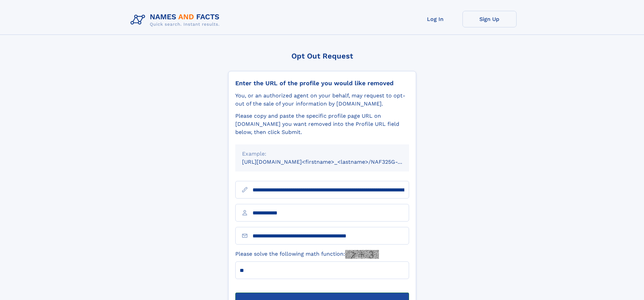  Describe the element at coordinates (322, 56) in the screenshot. I see `div: Opt Out Request` at that location.